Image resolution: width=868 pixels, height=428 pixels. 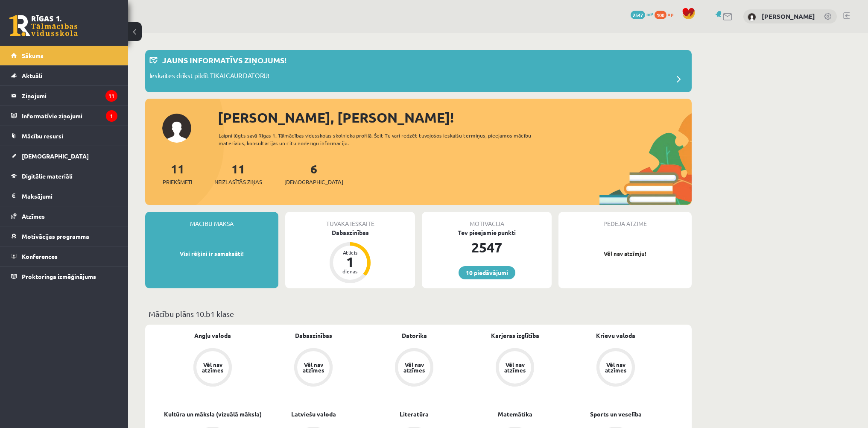 I want to click on span: Neizlasītās ziņas, so click(x=238, y=182).